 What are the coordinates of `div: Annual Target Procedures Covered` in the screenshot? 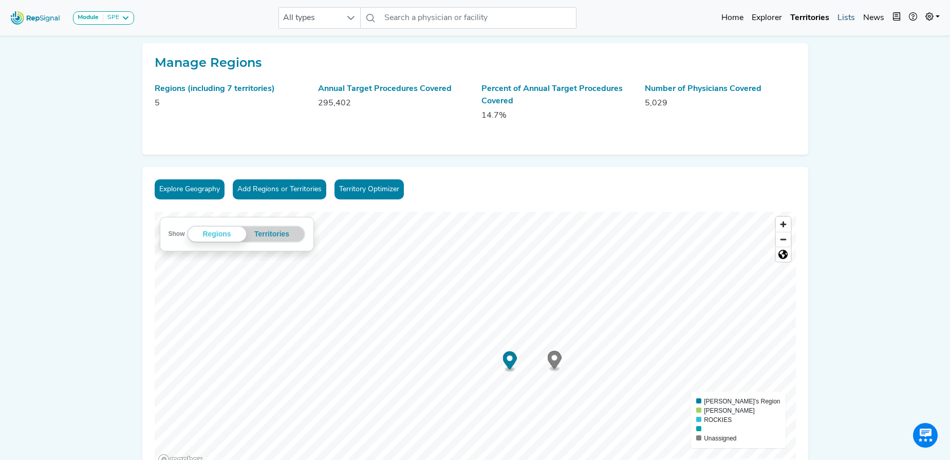 It's located at (393, 89).